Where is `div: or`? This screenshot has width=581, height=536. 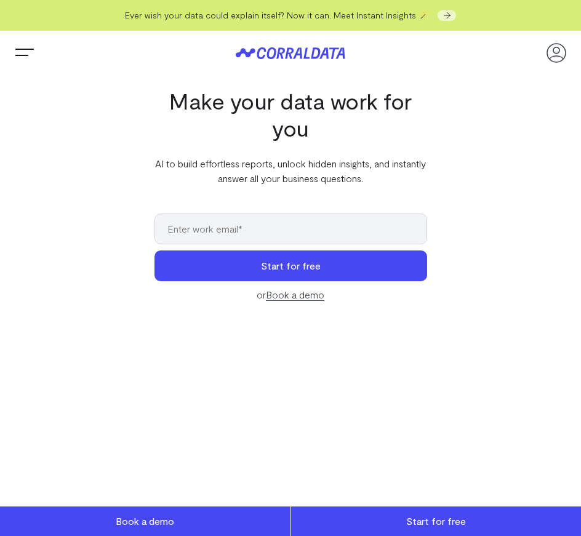
div: or is located at coordinates (291, 295).